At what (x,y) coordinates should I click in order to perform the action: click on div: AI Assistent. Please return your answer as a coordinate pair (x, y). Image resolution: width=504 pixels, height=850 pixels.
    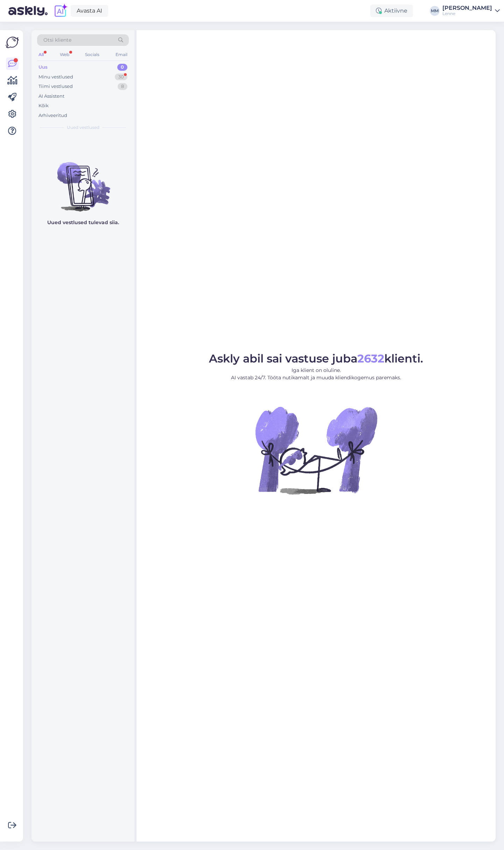
    Looking at the image, I should click on (52, 96).